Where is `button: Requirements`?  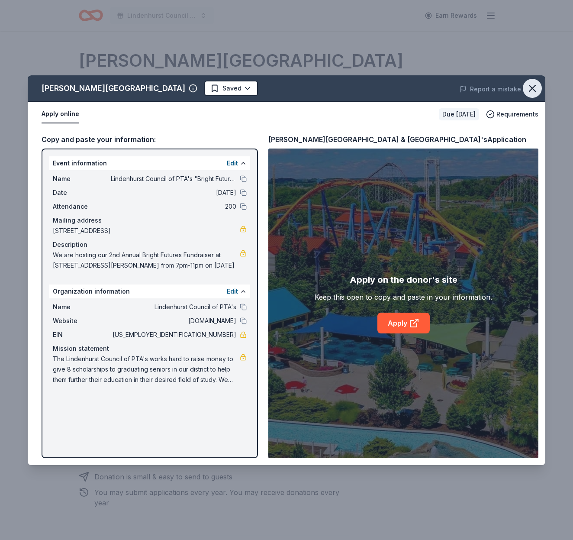
button: Requirements is located at coordinates (512, 114).